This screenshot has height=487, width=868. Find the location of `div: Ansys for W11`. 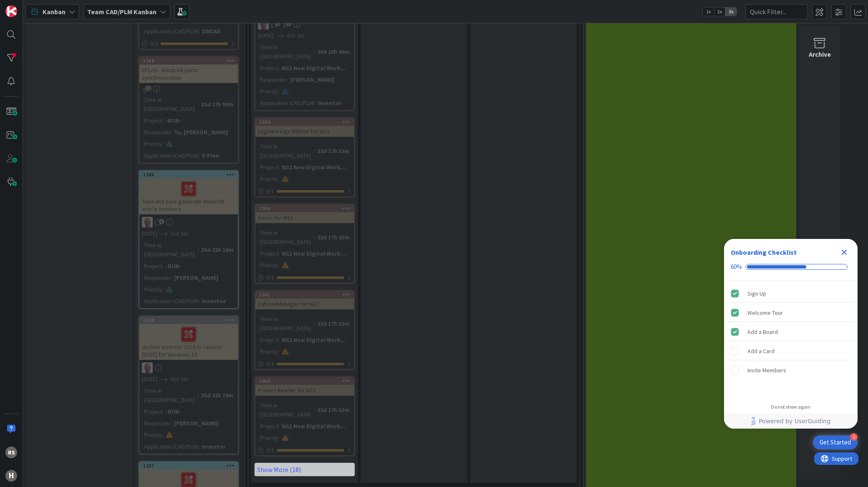

div: Ansys for W11 is located at coordinates (305, 218).